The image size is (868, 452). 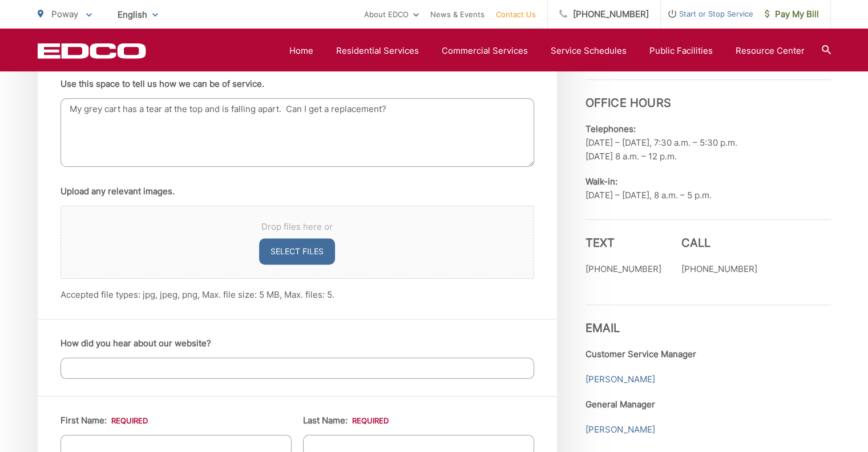 I want to click on span: Pay My Bill, so click(x=791, y=14).